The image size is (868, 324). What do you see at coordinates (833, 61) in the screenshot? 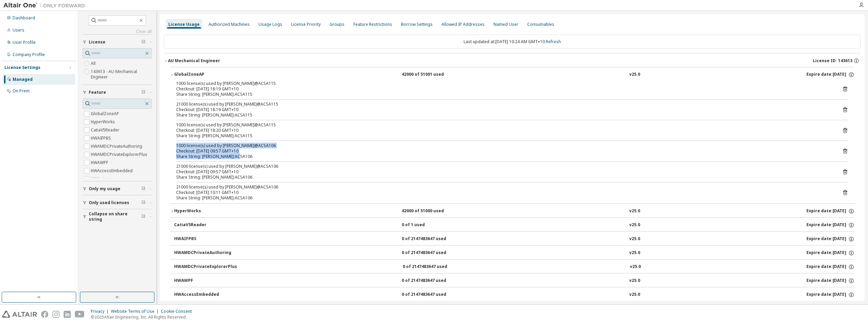
I see `span: License ID: 143613` at bounding box center [833, 61].